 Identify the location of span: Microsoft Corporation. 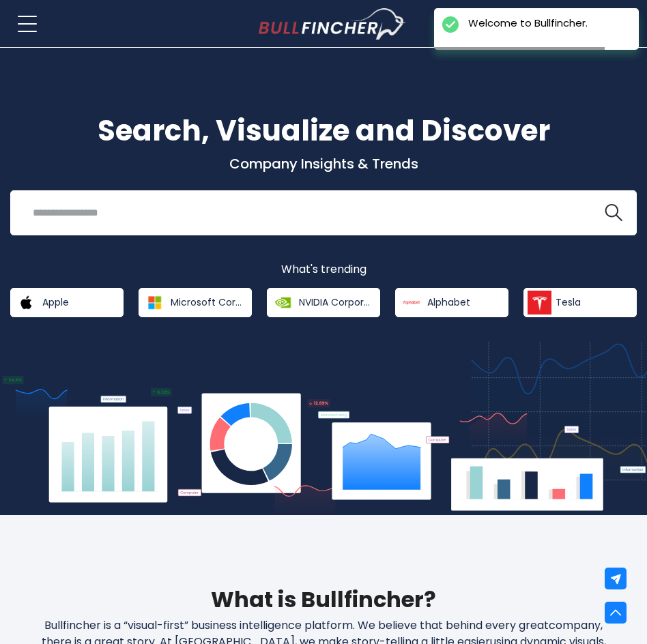
(206, 302).